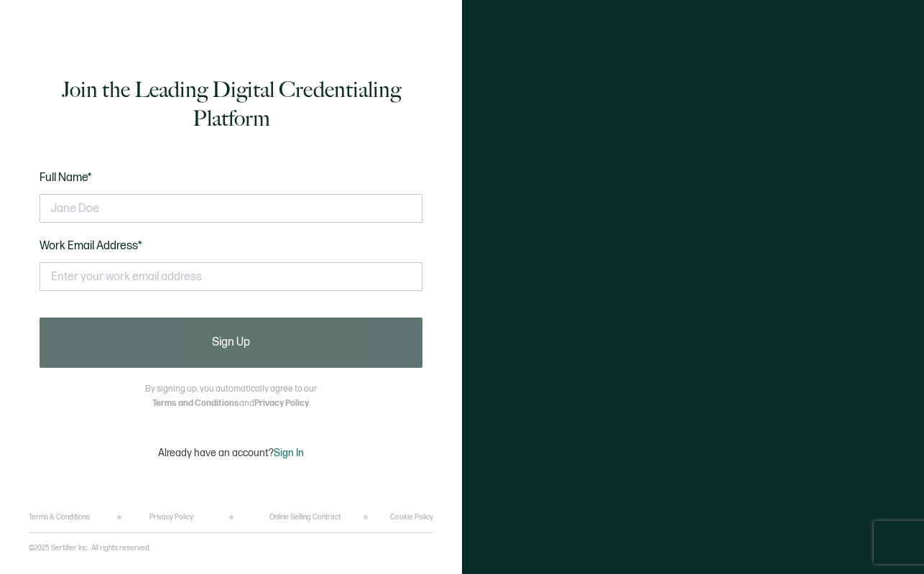  I want to click on p: ©2025 Sertifier Inc.. All rights reserved., so click(90, 548).